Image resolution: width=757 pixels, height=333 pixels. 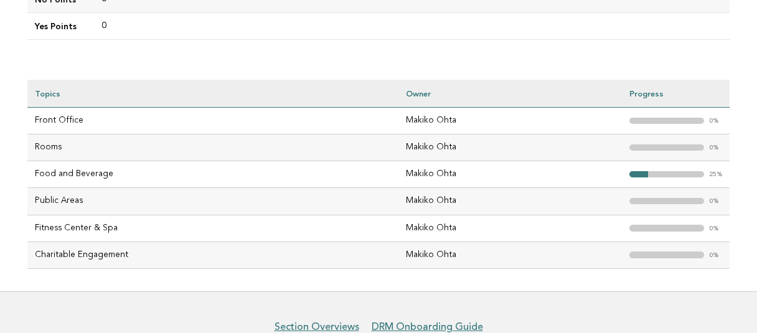 I want to click on th: Progress, so click(x=676, y=93).